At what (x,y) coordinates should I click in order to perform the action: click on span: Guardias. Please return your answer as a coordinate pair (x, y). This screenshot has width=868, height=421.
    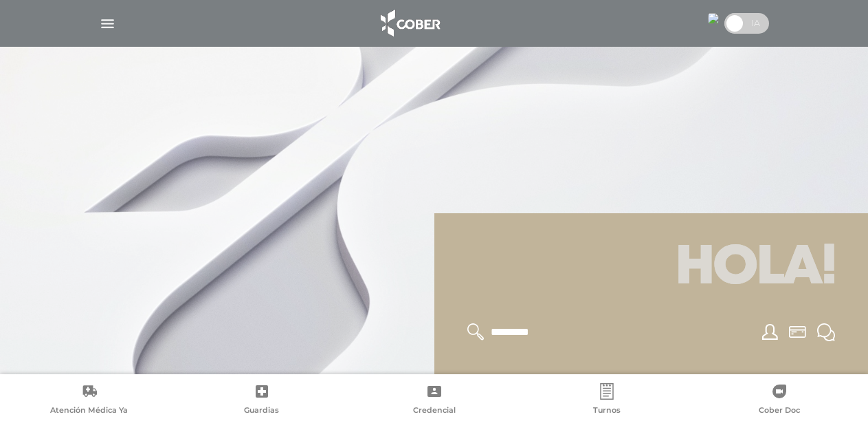
    Looking at the image, I should click on (261, 412).